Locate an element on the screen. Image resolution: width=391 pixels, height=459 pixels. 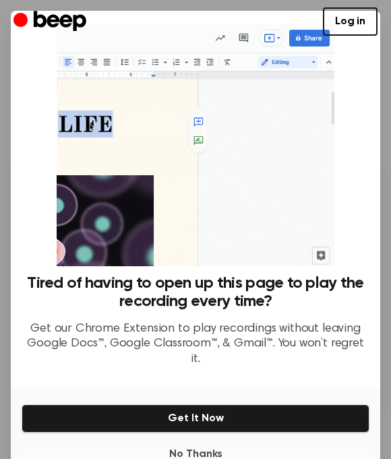
p: Get our Chrome Extension to play recordings without leaving Google Docs™, Google Classroom™, & Gm... is located at coordinates (195, 344).